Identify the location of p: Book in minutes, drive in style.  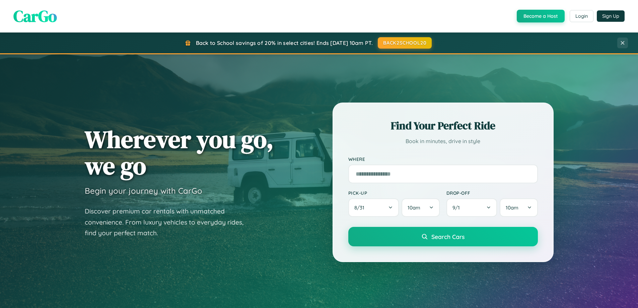
(443, 141).